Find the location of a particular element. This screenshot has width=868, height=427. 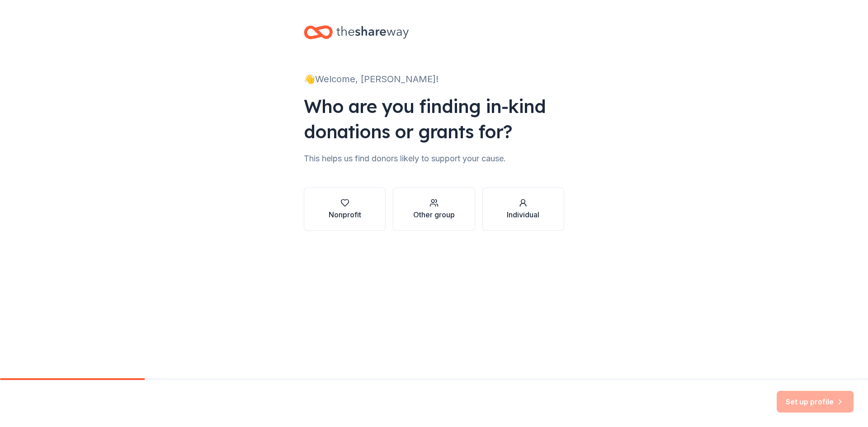

div: Other group is located at coordinates (434, 214).